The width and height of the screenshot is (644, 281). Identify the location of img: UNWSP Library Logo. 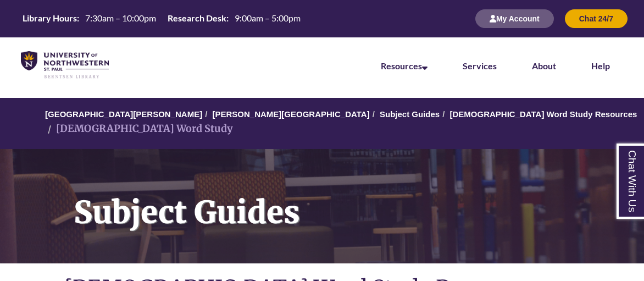
(64, 64).